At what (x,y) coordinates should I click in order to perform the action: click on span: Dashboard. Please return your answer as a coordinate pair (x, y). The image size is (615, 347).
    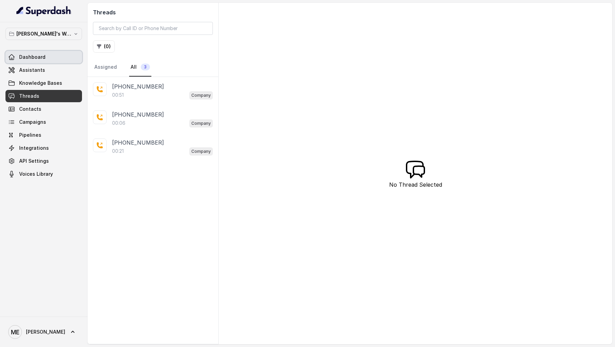
    Looking at the image, I should click on (32, 57).